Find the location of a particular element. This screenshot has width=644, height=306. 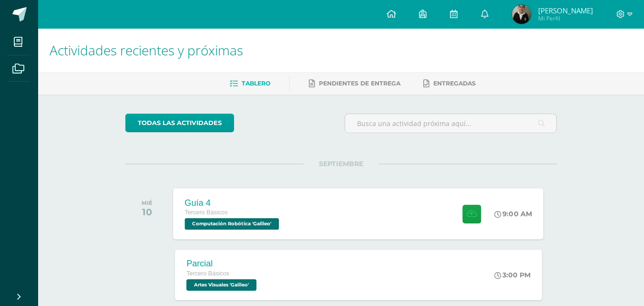

input: Busca una actividad próxima aquí... is located at coordinates (450, 123).